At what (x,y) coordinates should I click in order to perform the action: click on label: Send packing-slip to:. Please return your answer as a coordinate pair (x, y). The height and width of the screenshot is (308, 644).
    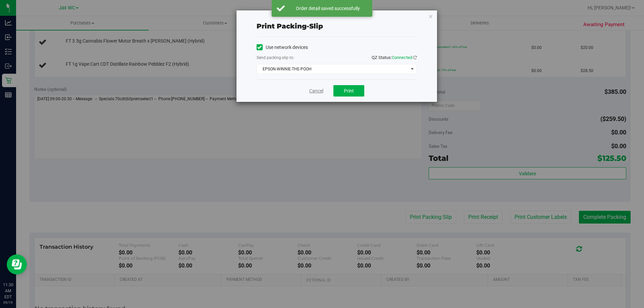
    Looking at the image, I should click on (276, 57).